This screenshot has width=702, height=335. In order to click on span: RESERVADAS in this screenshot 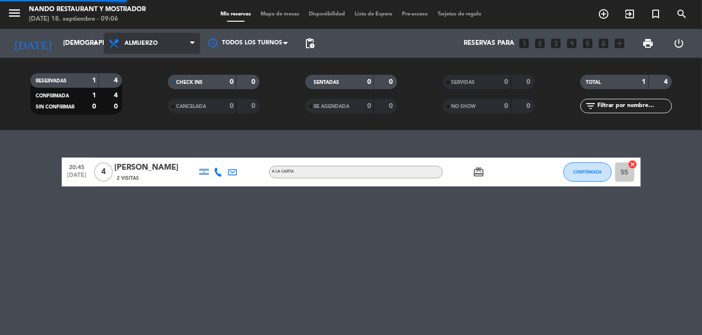, I will do `click(52, 81)`.